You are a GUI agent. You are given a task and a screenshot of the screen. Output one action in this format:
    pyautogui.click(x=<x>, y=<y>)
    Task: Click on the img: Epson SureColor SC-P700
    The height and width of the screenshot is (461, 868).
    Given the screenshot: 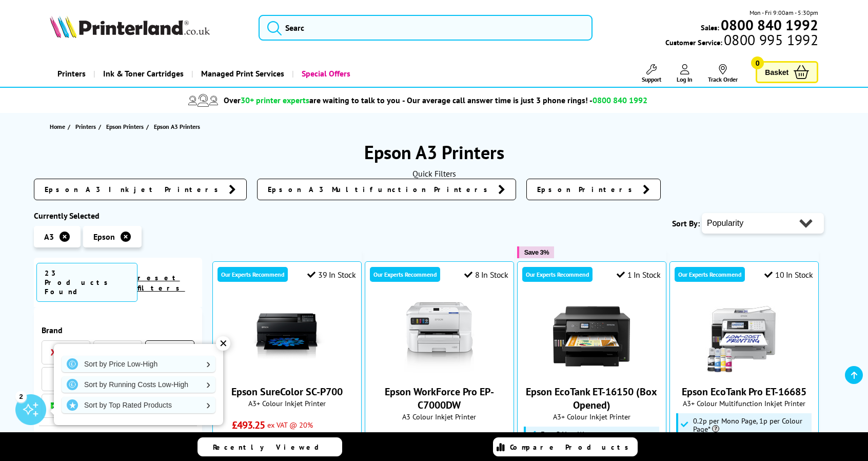 What is the action you would take?
    pyautogui.click(x=287, y=336)
    